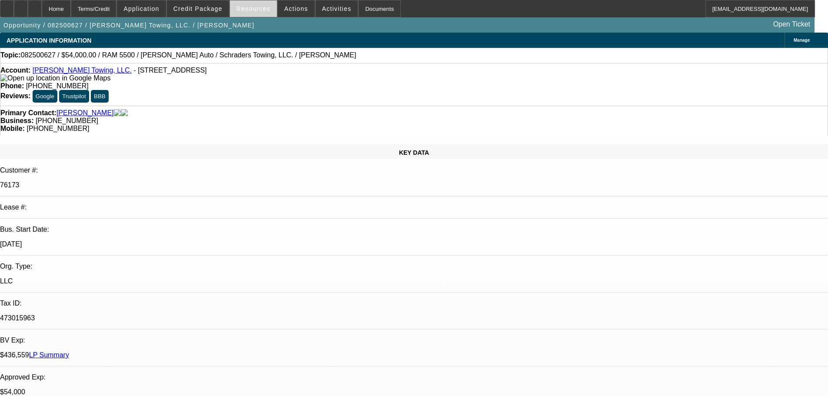 Image resolution: width=828 pixels, height=396 pixels. Describe the element at coordinates (337, 9) in the screenshot. I see `button: Activities` at that location.